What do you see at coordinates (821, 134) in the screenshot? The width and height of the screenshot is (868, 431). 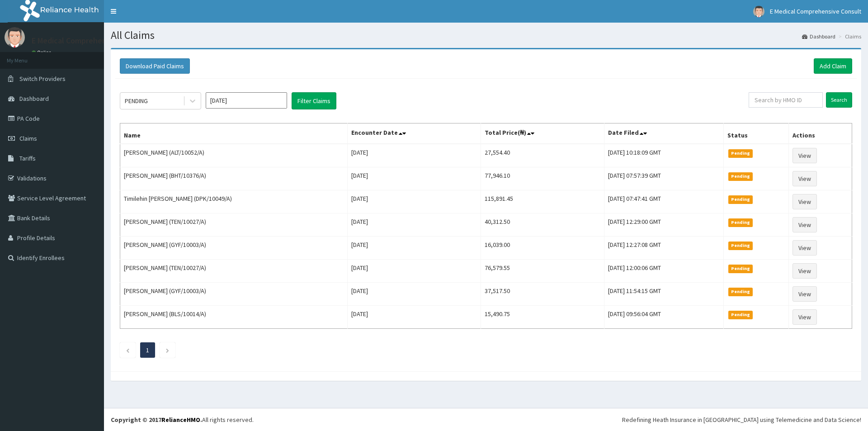 I see `th: Actions` at bounding box center [821, 134].